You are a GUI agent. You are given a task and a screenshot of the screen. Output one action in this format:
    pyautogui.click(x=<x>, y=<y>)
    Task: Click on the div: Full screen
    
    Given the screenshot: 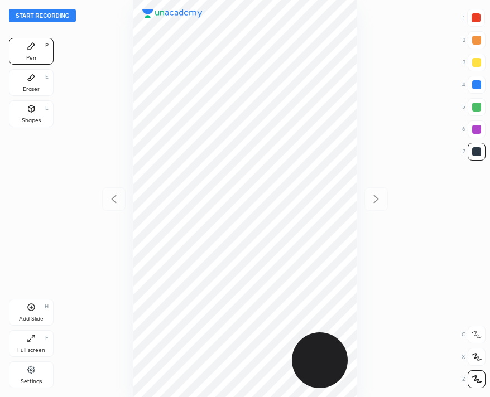 What is the action you would take?
    pyautogui.click(x=31, y=350)
    